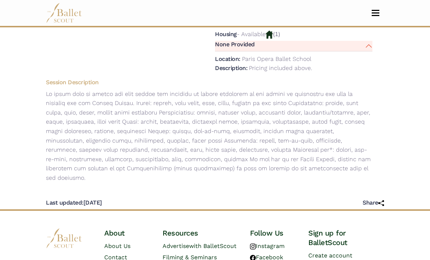  What do you see at coordinates (267, 246) in the screenshot?
I see `a: Instagram` at bounding box center [267, 246].